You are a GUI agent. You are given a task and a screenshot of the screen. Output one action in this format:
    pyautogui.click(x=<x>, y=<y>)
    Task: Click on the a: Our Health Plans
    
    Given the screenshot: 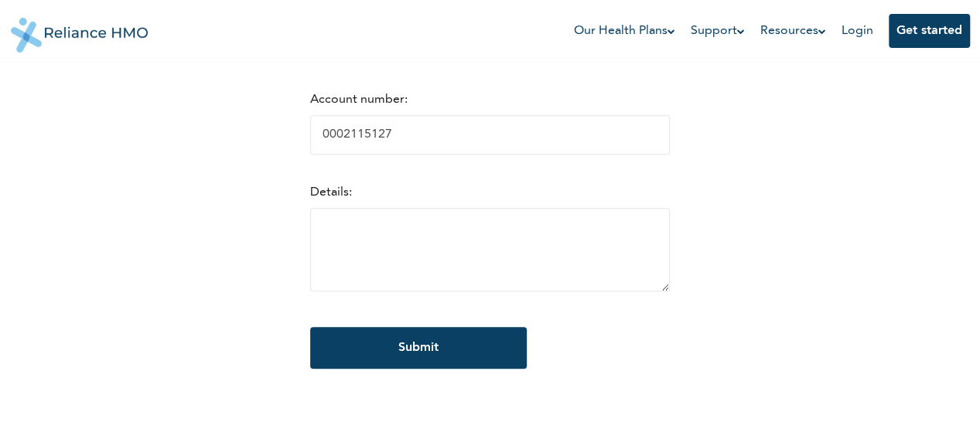 What is the action you would take?
    pyautogui.click(x=624, y=31)
    